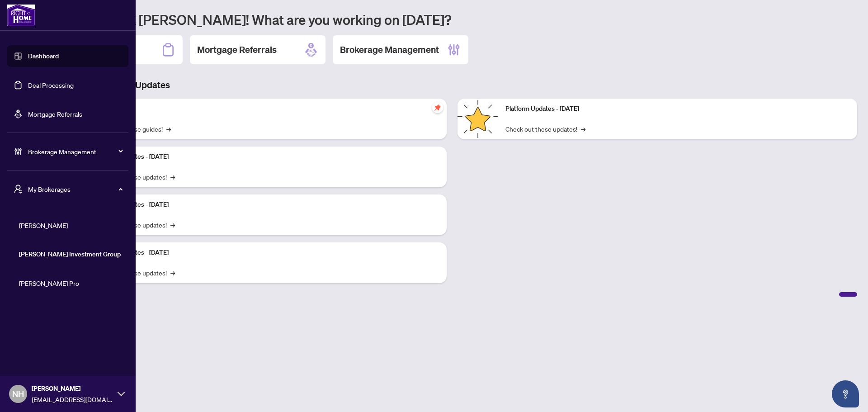  What do you see at coordinates (437, 108) in the screenshot?
I see `span: pushpin` at bounding box center [437, 108].